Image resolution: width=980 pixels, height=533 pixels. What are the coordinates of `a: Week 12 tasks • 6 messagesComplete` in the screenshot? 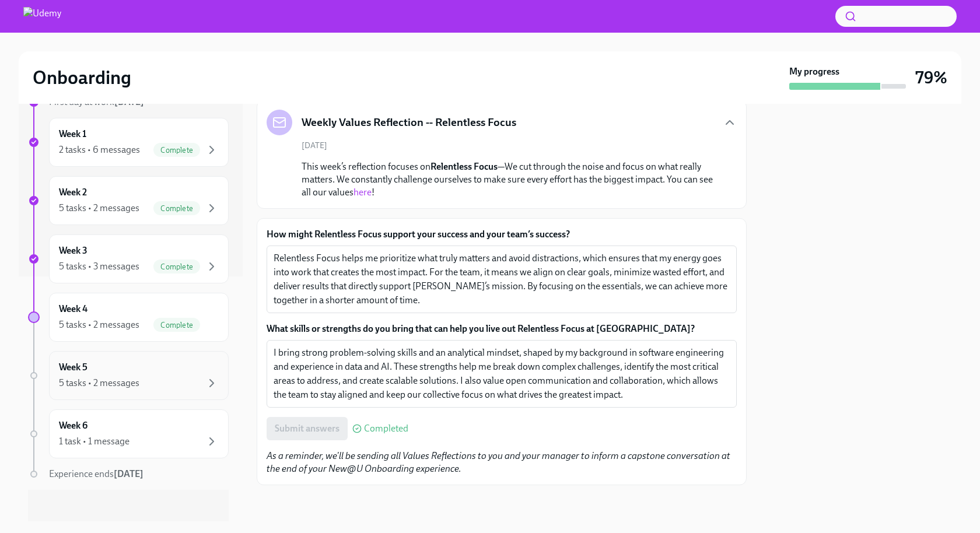 It's located at (129, 142).